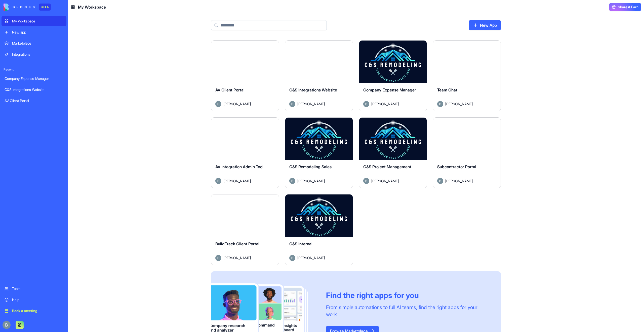 The image size is (644, 332). What do you see at coordinates (34, 289) in the screenshot?
I see `a: Team` at bounding box center [34, 289].